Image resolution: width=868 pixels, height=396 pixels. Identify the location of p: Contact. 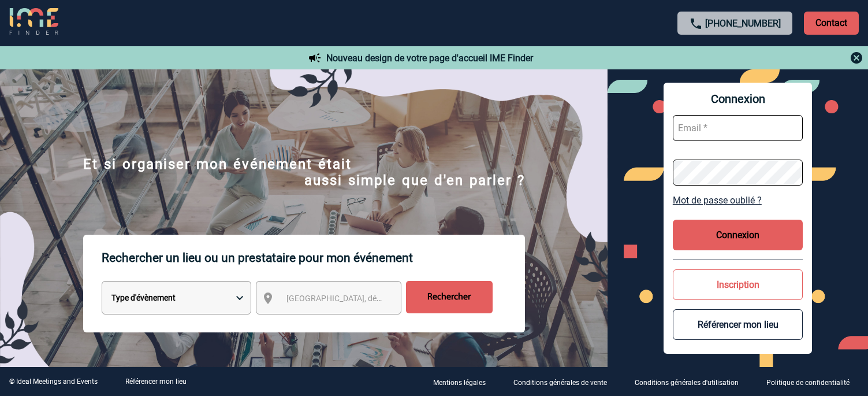
(831, 23).